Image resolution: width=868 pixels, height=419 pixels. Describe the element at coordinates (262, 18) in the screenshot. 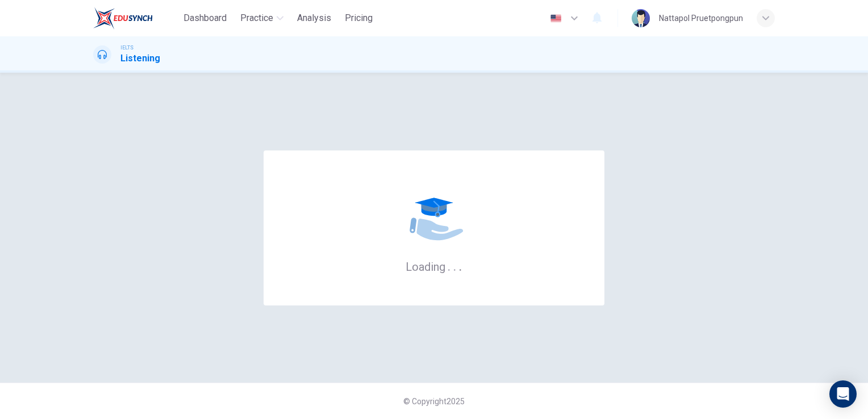

I see `button: Practice` at that location.